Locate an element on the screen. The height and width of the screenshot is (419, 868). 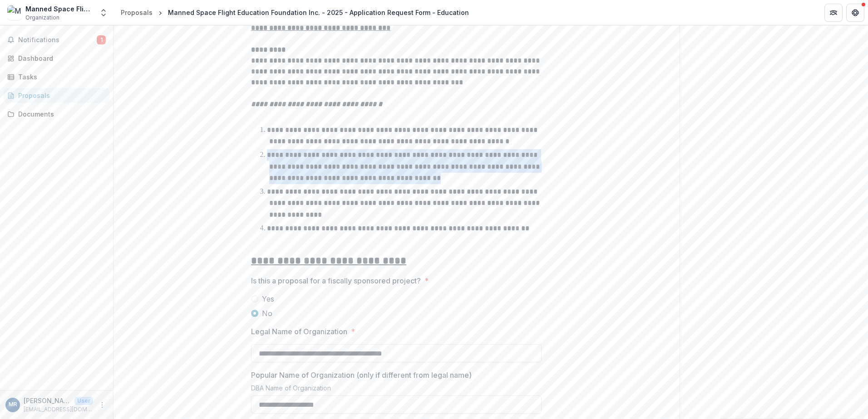
button: Partners is located at coordinates (833, 12).